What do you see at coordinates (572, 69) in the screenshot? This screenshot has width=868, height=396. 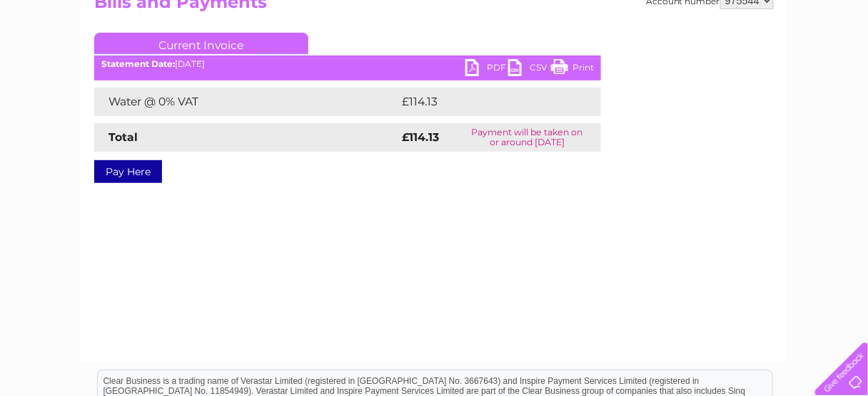 I see `a: Print` at bounding box center [572, 69].